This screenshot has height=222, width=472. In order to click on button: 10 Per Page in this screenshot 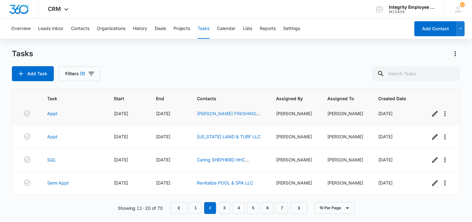, I will do `click(334, 208)`.